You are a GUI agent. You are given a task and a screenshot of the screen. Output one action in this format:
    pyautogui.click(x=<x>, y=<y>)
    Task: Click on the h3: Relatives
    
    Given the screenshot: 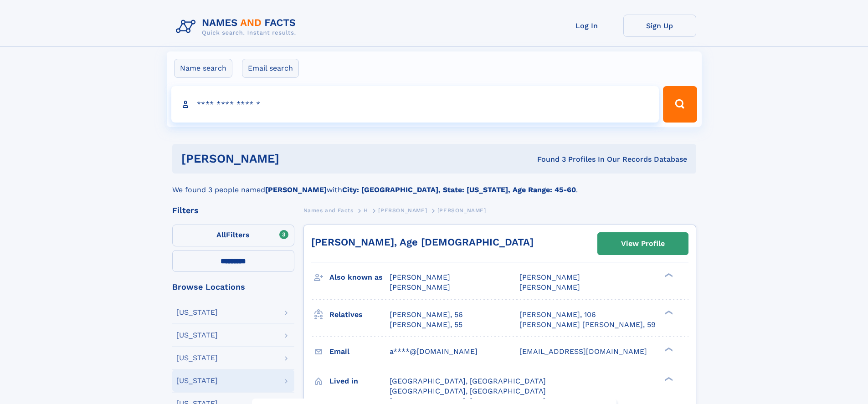 What is the action you would take?
    pyautogui.click(x=359, y=315)
    